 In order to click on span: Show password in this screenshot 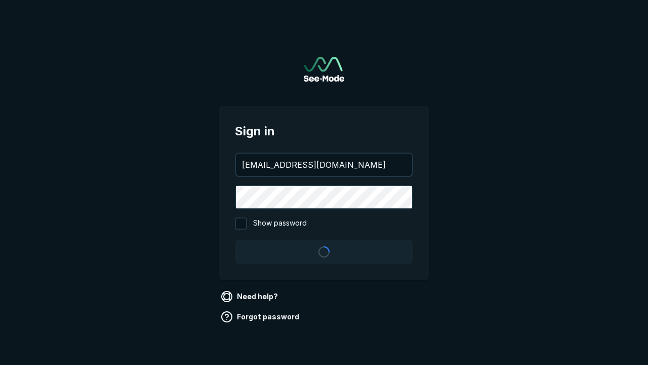, I will do `click(280, 223)`.